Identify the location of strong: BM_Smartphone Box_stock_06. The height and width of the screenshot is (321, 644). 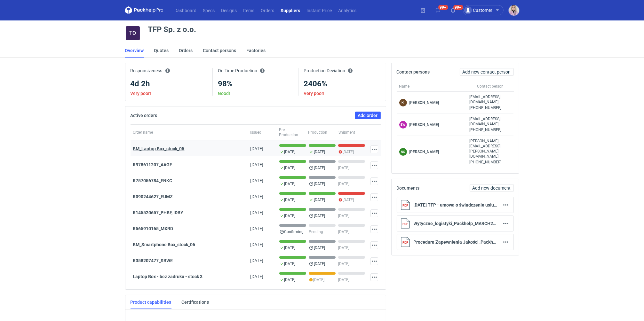
(164, 245).